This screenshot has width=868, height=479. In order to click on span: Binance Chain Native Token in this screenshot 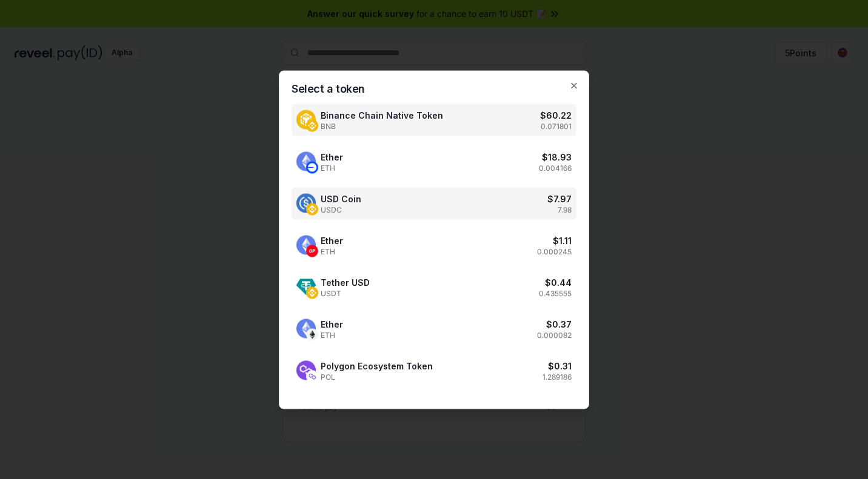, I will do `click(382, 115)`.